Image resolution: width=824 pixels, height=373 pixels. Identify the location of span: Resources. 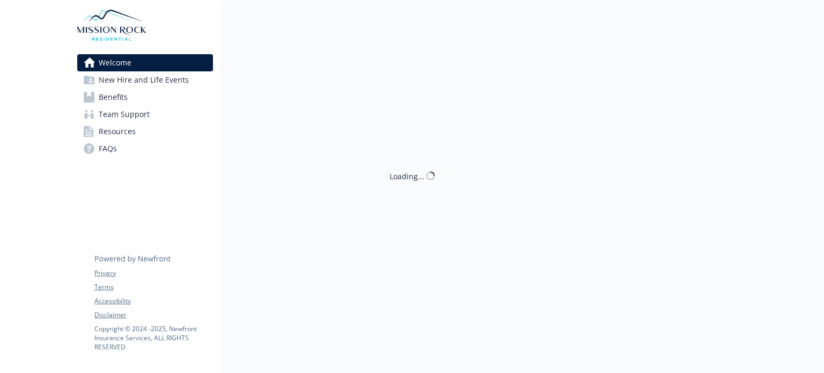
(117, 131).